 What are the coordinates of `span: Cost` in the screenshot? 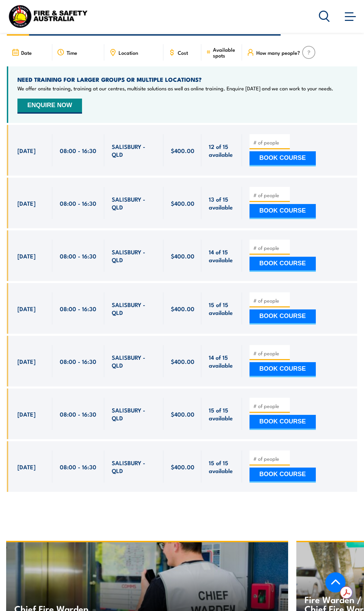 It's located at (183, 53).